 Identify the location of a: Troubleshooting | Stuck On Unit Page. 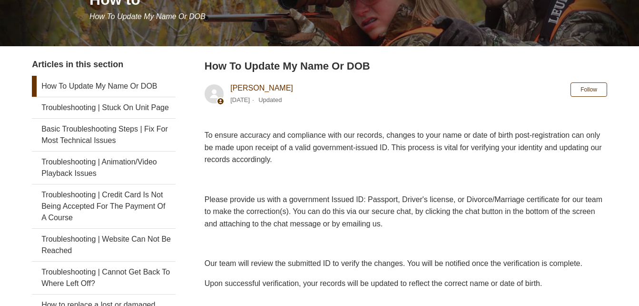
(104, 108).